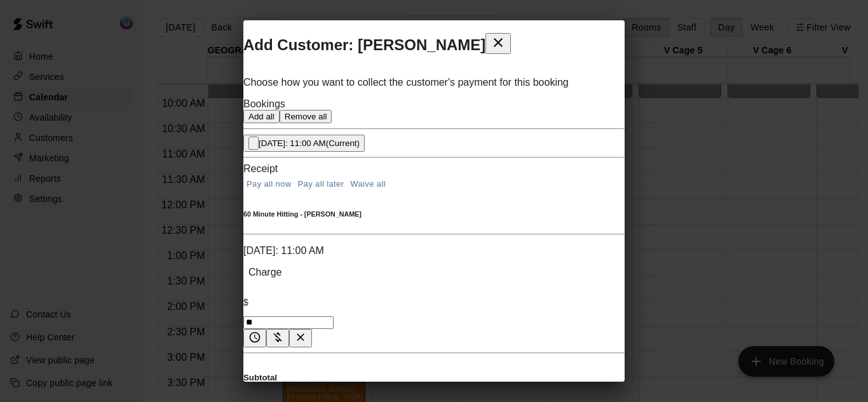 The width and height of the screenshot is (868, 402). Describe the element at coordinates (262, 117) in the screenshot. I see `span: Add all` at that location.